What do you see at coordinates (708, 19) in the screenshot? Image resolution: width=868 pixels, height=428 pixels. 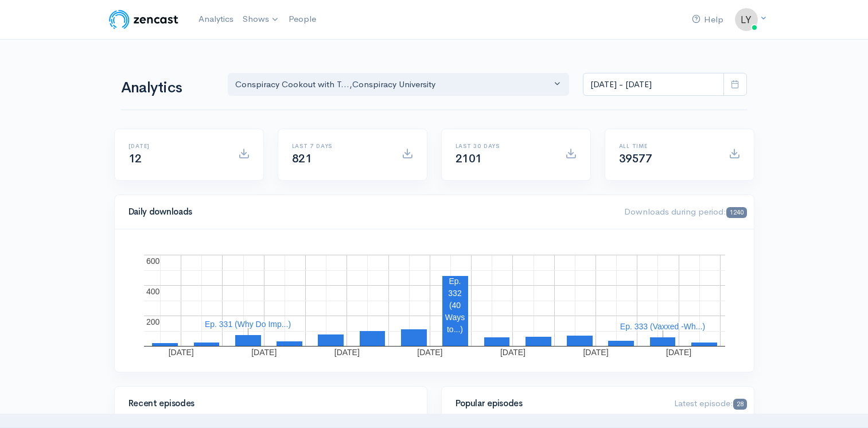 I see `a: Help` at bounding box center [708, 19].